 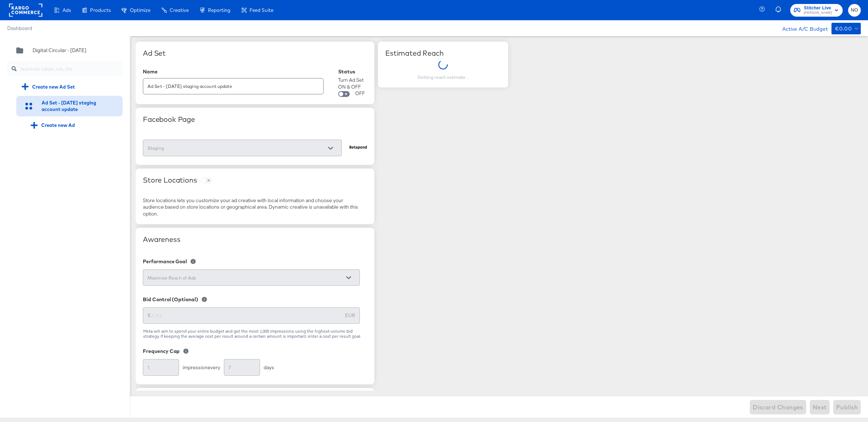 I want to click on div: Active A/C Budget, so click(x=802, y=28).